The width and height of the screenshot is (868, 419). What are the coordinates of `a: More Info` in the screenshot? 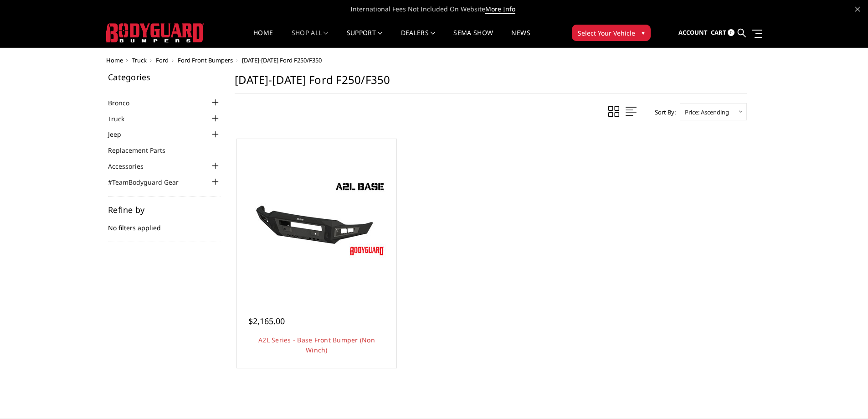 It's located at (500, 9).